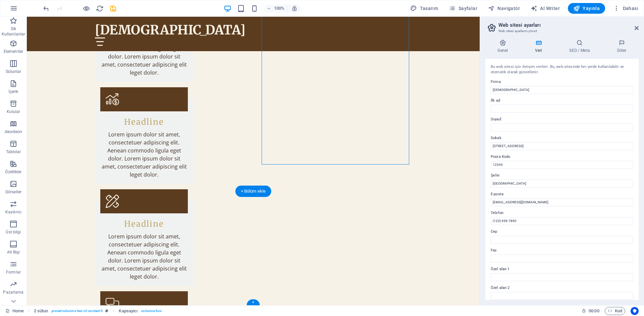 The width and height of the screenshot is (644, 316). I want to click on h6: Oturum süresi, so click(590, 311).